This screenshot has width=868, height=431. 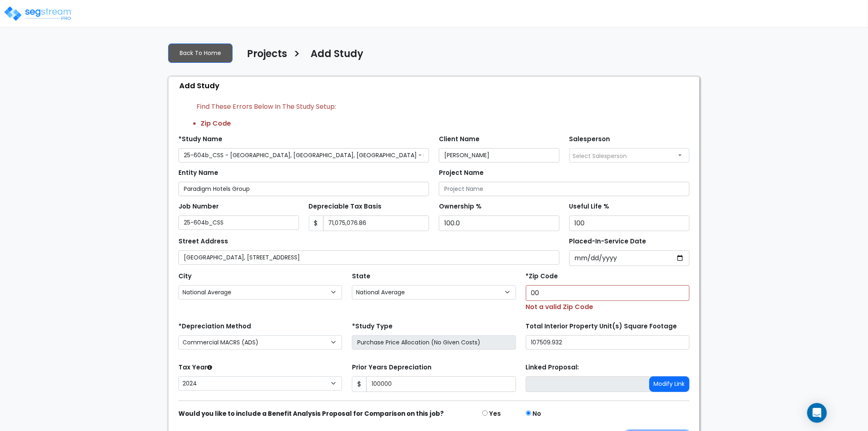 I want to click on label: Job Number, so click(x=199, y=207).